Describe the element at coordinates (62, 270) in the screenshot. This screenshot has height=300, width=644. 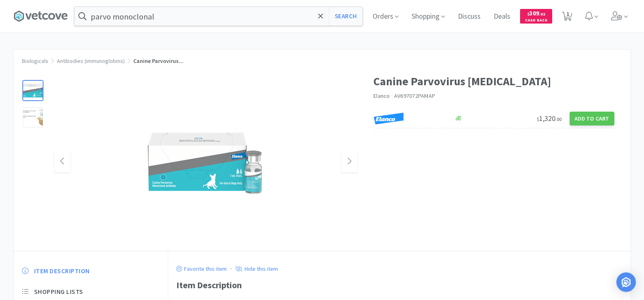
I see `span: Item Description` at that location.